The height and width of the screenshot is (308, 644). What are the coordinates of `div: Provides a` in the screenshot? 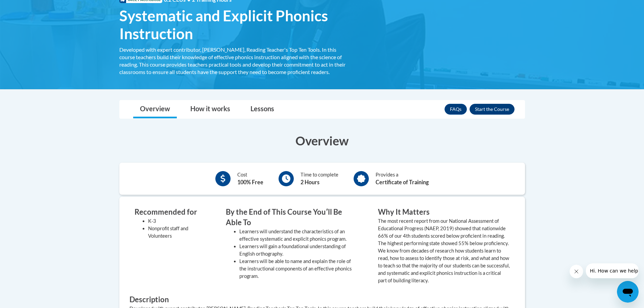 It's located at (402, 179).